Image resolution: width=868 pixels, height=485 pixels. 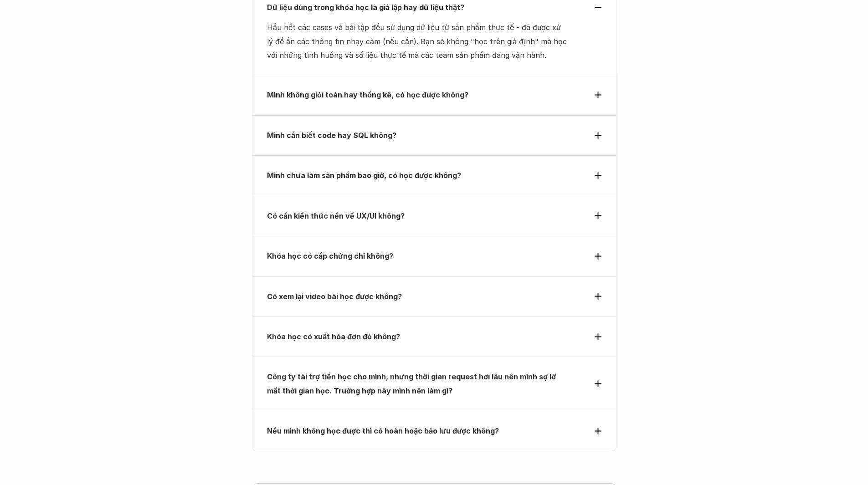 What do you see at coordinates (383, 431) in the screenshot?
I see `strong: Nếu mình không học được thì có hoàn hoặc bảo lưu được không?` at bounding box center [383, 431].